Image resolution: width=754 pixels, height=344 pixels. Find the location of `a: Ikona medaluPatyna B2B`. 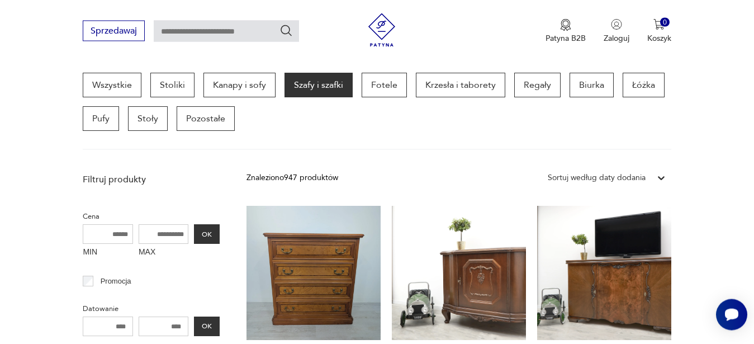

a: Ikona medaluPatyna B2B is located at coordinates (566, 31).